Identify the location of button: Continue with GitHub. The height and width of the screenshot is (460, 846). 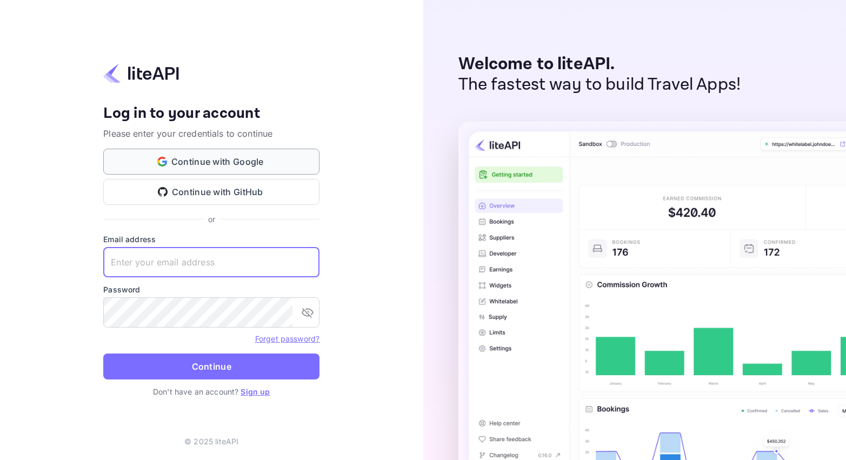
(211, 192).